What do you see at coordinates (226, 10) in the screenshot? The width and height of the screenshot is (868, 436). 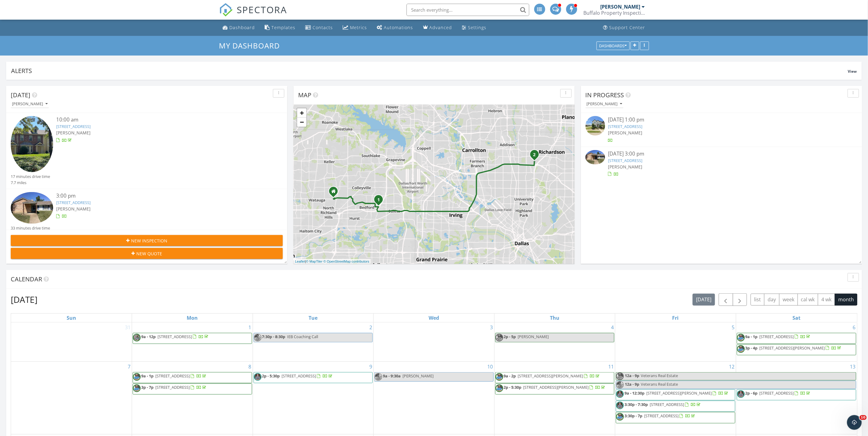 I see `img: The Best Home Inspection Software - Spectora` at bounding box center [226, 10].